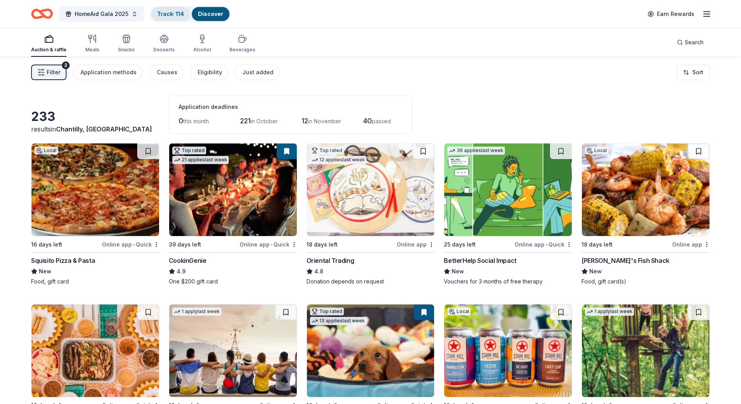  What do you see at coordinates (242, 50) in the screenshot?
I see `div: Beverages` at bounding box center [242, 50].